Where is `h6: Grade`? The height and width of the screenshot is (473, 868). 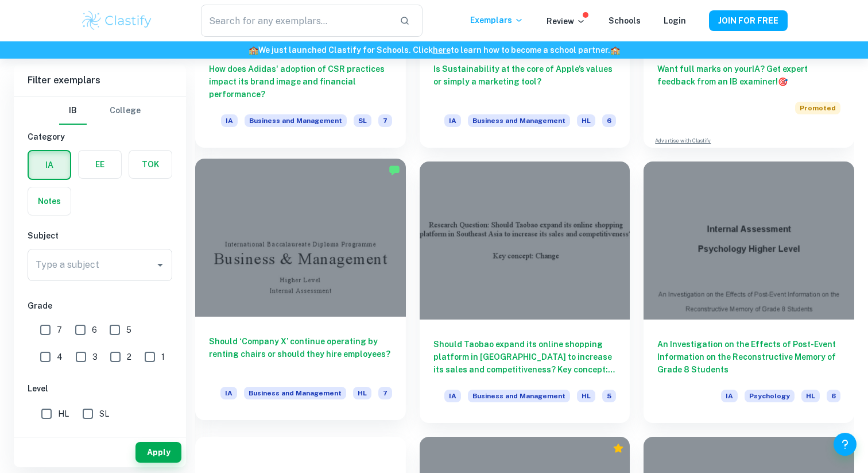 h6: Grade is located at coordinates (100, 306).